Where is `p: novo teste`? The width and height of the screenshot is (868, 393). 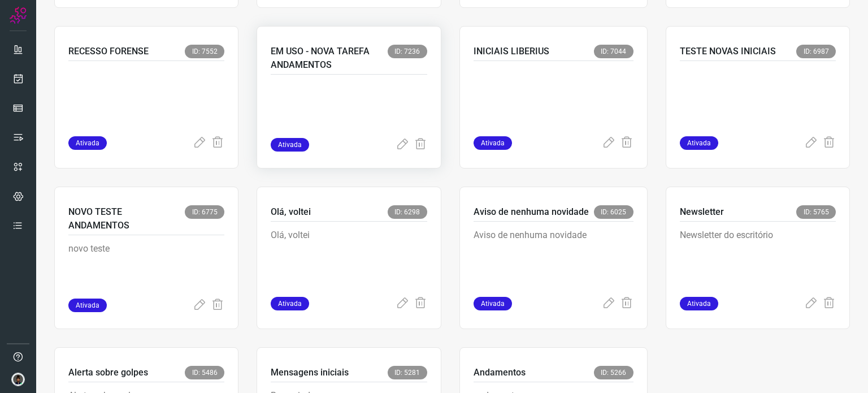 p: novo teste is located at coordinates (146, 270).